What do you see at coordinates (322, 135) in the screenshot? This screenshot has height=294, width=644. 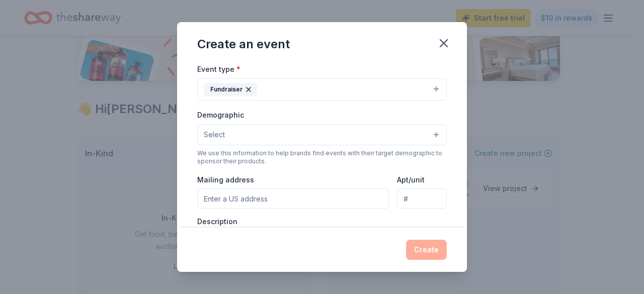 I see `button: Select` at bounding box center [322, 135].